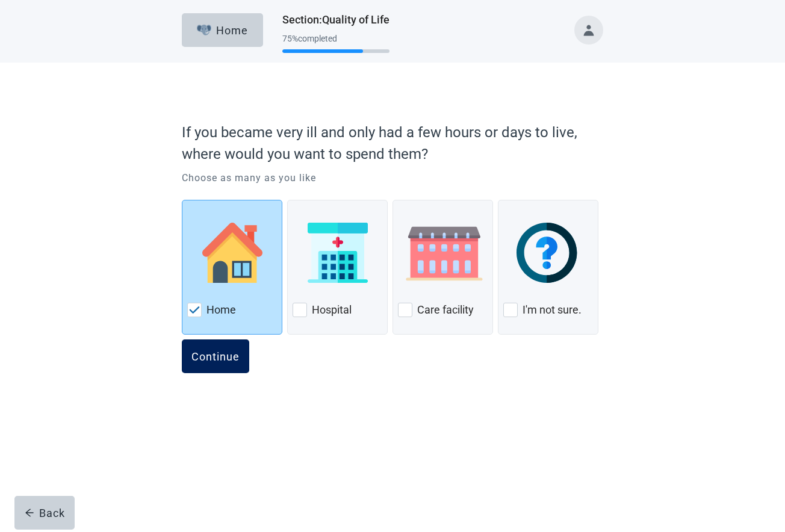 This screenshot has width=785, height=532. What do you see at coordinates (338, 253) in the screenshot?
I see `img: Hospital` at bounding box center [338, 253].